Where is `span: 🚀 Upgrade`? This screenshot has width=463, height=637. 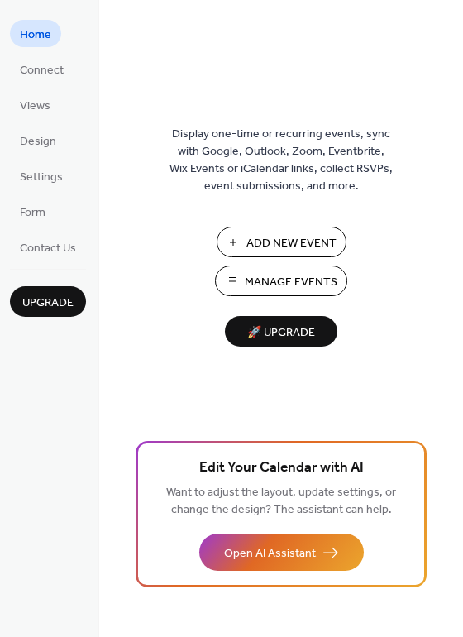 span: 🚀 Upgrade is located at coordinates (281, 332).